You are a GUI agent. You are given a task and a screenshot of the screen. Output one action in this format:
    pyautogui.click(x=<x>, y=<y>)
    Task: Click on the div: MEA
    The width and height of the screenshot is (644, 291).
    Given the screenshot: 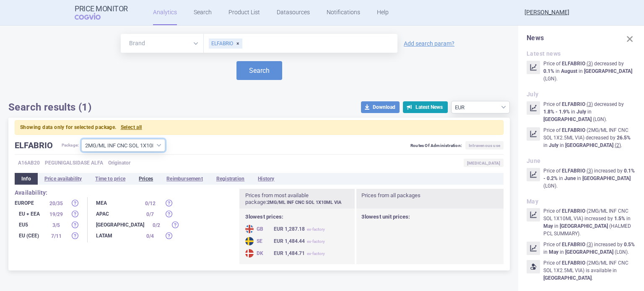 What is the action you would take?
    pyautogui.click(x=117, y=203)
    